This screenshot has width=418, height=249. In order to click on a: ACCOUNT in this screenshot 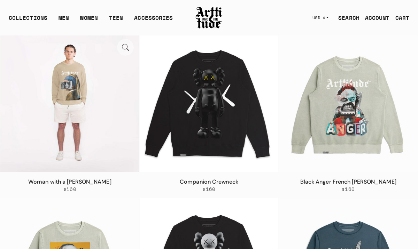, I will do `click(375, 18)`.